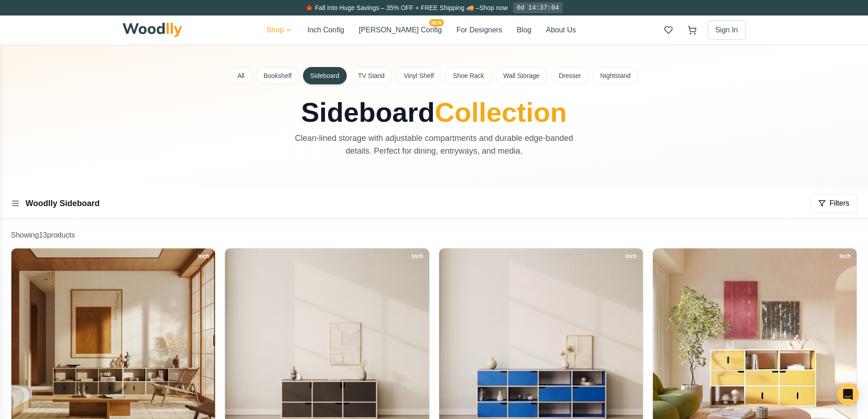 The width and height of the screenshot is (868, 419). I want to click on button: Bookshelf, so click(277, 75).